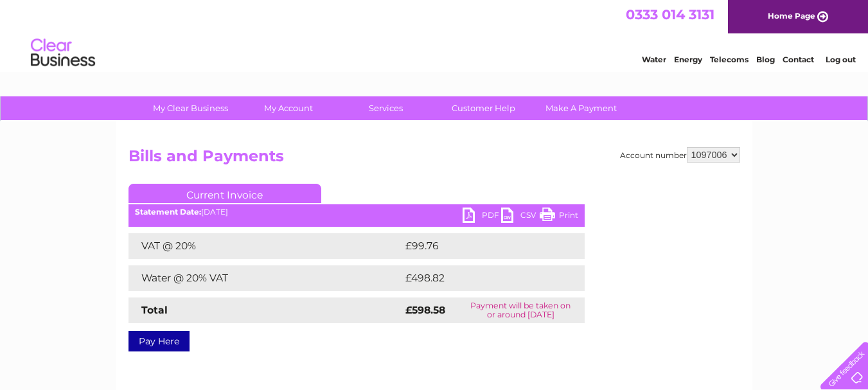 This screenshot has width=868, height=390. What do you see at coordinates (840, 59) in the screenshot?
I see `a: Log out` at bounding box center [840, 59].